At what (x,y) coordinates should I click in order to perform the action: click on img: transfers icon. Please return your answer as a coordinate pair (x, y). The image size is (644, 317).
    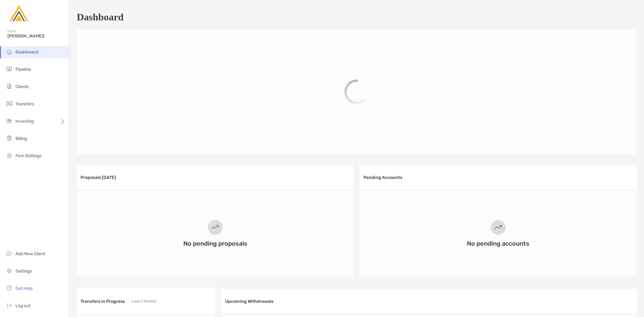
    Looking at the image, I should click on (9, 103).